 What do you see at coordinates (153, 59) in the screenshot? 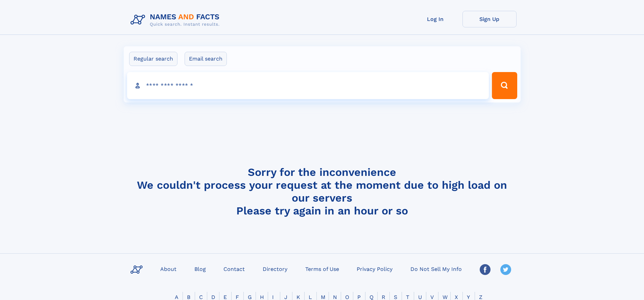
I see `label: Regular search` at bounding box center [153, 59].